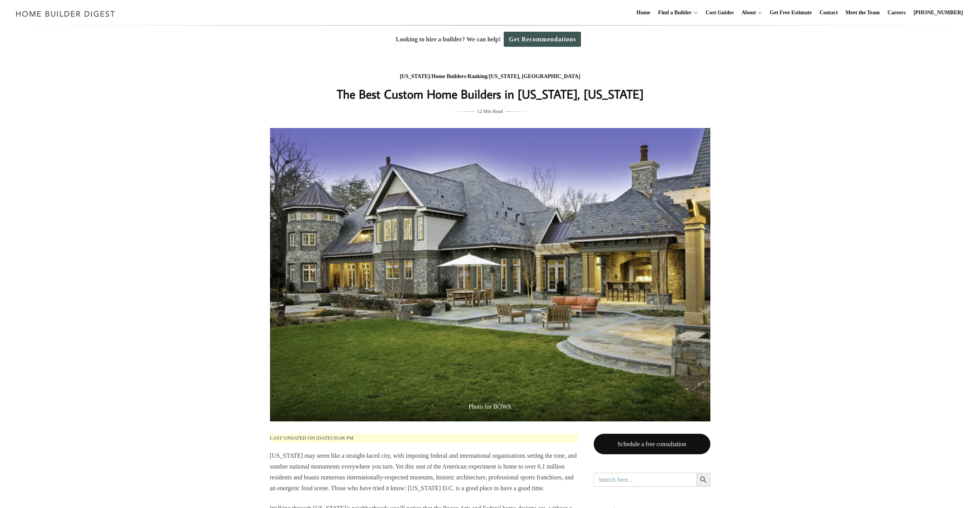 Image resolution: width=980 pixels, height=508 pixels. I want to click on input: Search here..., so click(645, 480).